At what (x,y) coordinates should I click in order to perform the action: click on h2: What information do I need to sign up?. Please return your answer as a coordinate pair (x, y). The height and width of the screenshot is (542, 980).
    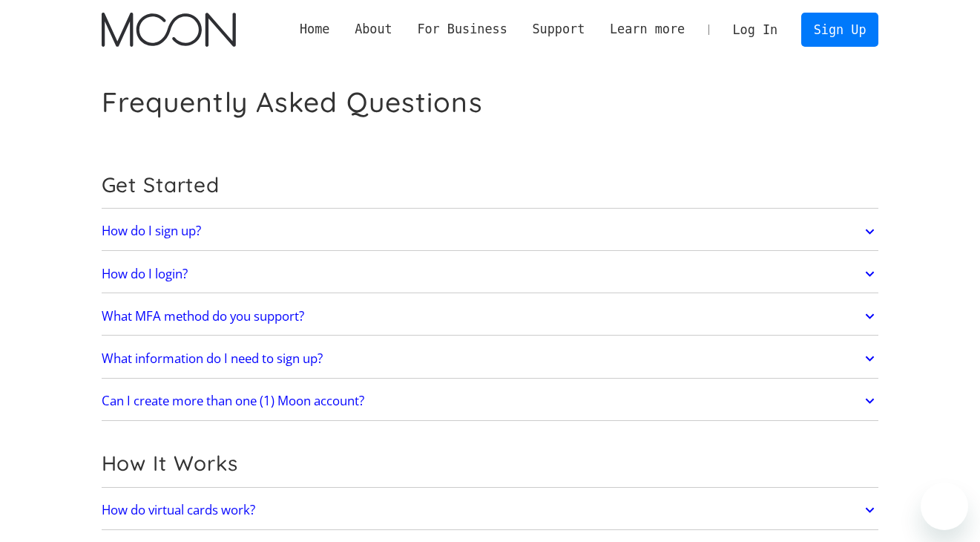
    Looking at the image, I should click on (212, 358).